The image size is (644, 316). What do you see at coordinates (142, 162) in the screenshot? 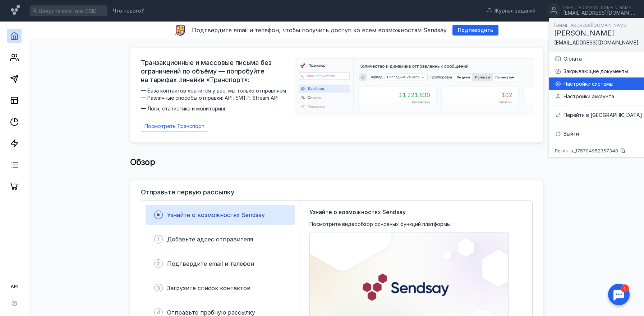
I see `span: Обзор` at bounding box center [142, 162].